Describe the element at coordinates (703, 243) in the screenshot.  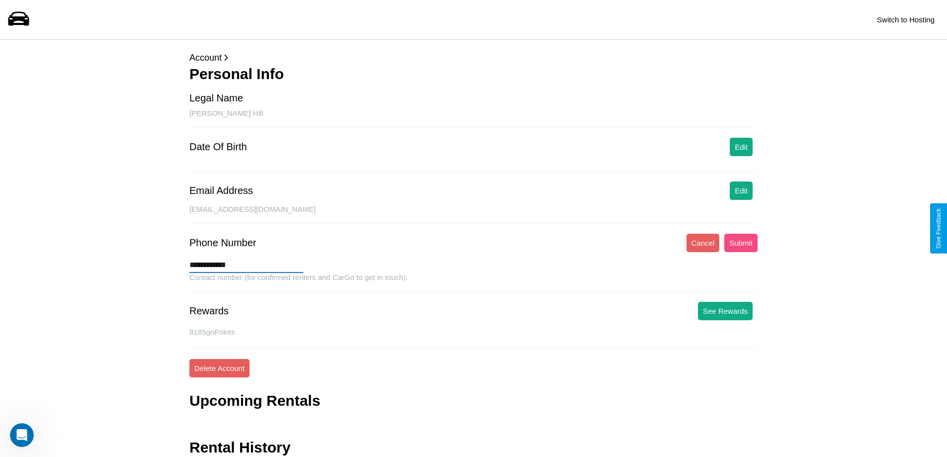
I see `button: Cancel` at that location.